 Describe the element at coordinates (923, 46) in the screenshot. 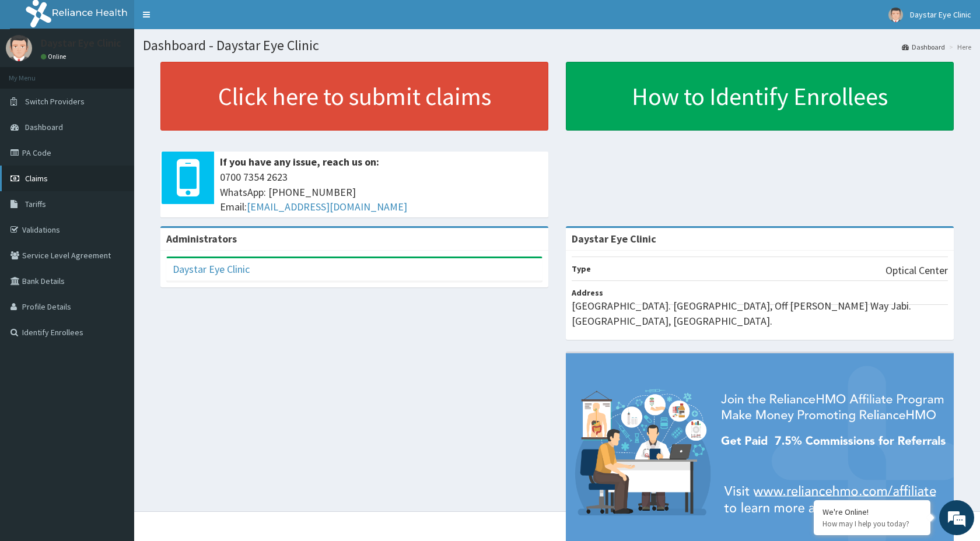

I see `a: Dashboard` at that location.